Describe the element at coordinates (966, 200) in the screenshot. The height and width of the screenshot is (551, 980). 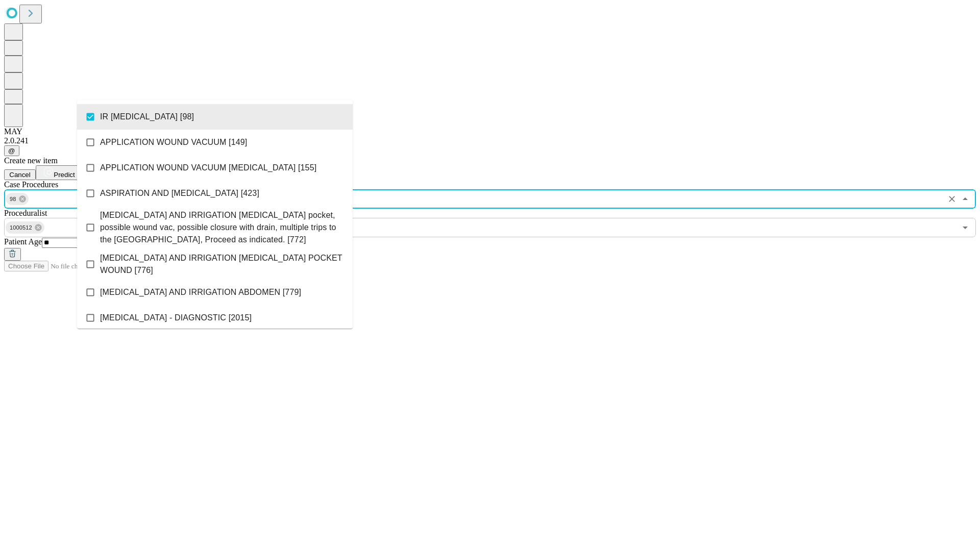
I see `button: Close` at that location.